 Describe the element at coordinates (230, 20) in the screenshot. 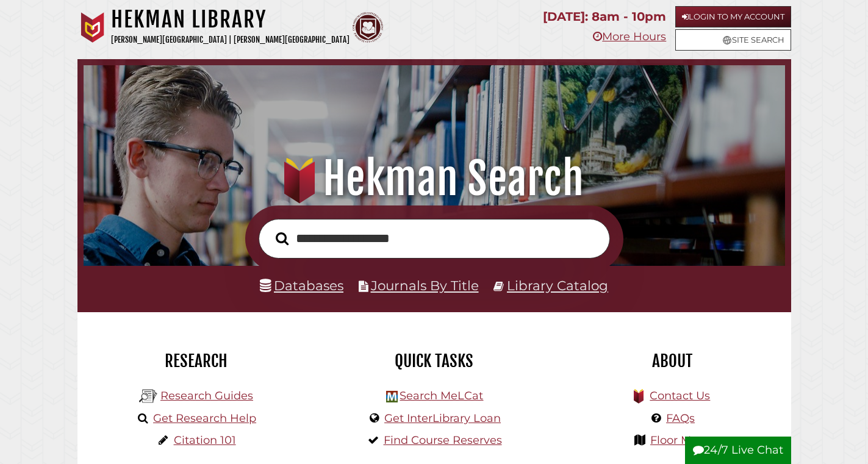

I see `h1: Hekman Library` at that location.